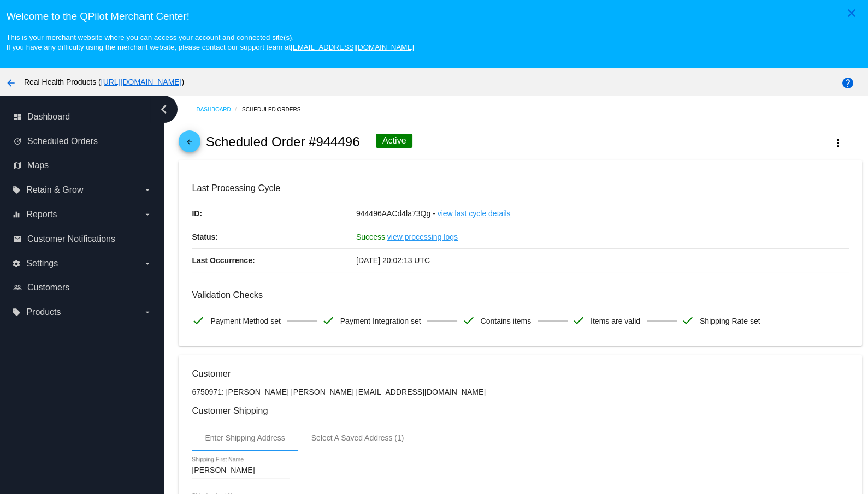  I want to click on a: Dashboard, so click(219, 109).